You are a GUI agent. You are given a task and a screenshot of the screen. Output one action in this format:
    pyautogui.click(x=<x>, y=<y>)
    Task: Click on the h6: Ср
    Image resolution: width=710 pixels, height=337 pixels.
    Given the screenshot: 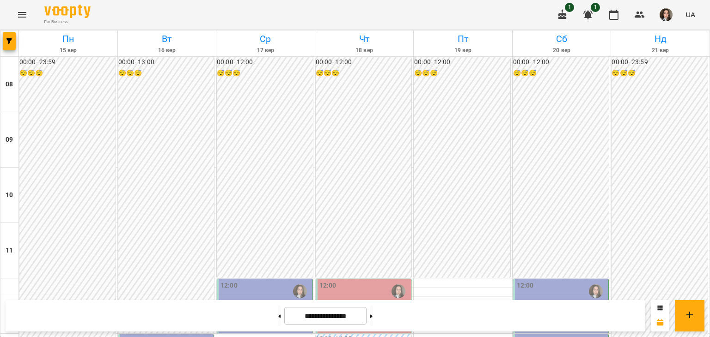 What is the action you would take?
    pyautogui.click(x=265, y=39)
    